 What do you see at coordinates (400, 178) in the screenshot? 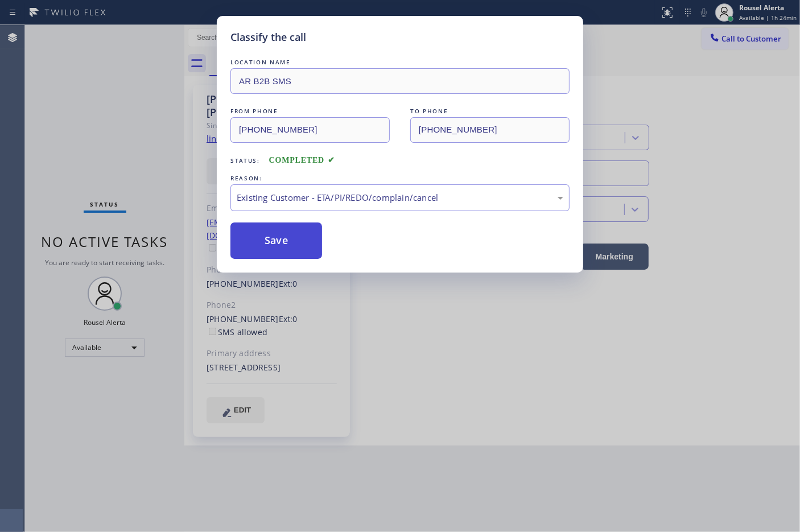
I see `div: REASON:` at bounding box center [400, 178].